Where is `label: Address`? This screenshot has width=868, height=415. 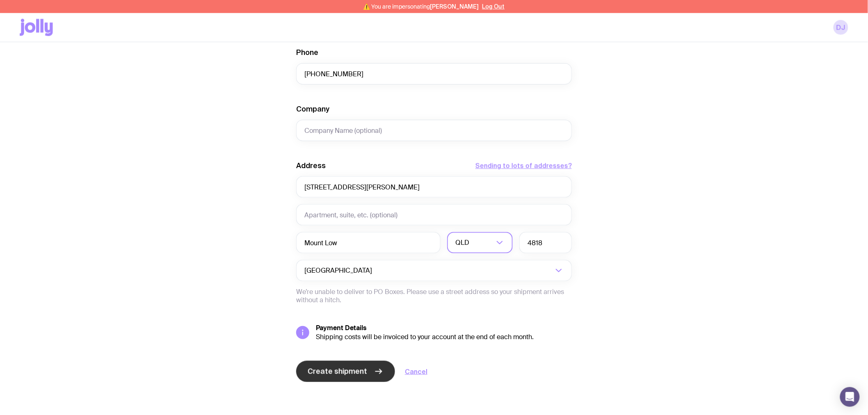 label: Address is located at coordinates (311, 166).